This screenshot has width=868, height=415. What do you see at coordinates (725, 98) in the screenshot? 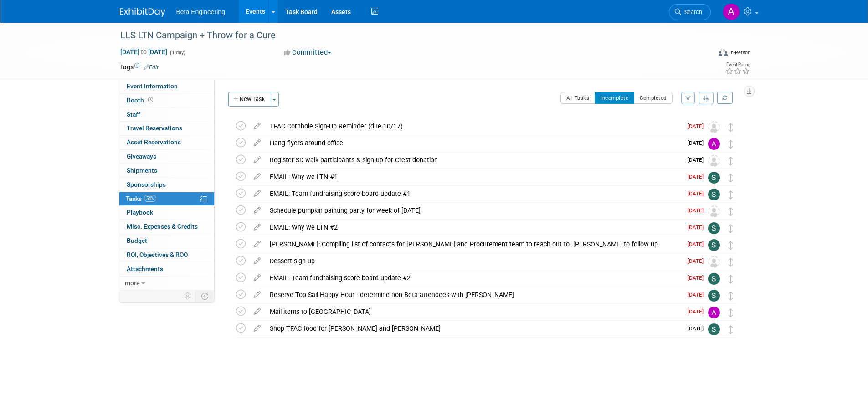
I see `a: Refresh` at bounding box center [725, 98].